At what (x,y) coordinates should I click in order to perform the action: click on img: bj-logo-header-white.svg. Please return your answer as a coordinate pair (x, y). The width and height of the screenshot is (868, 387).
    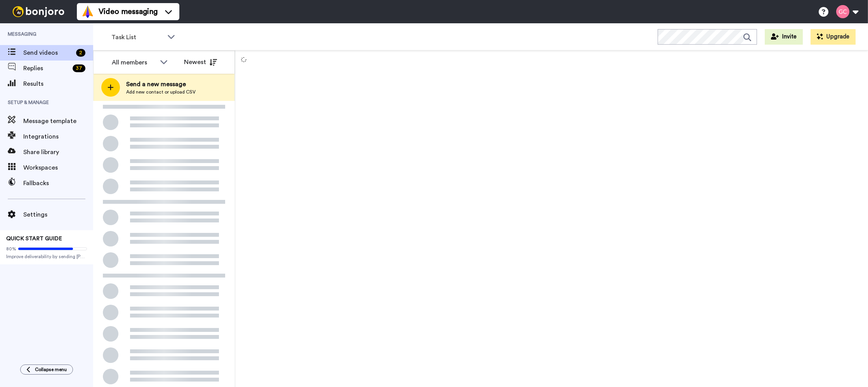
    Looking at the image, I should click on (38, 11).